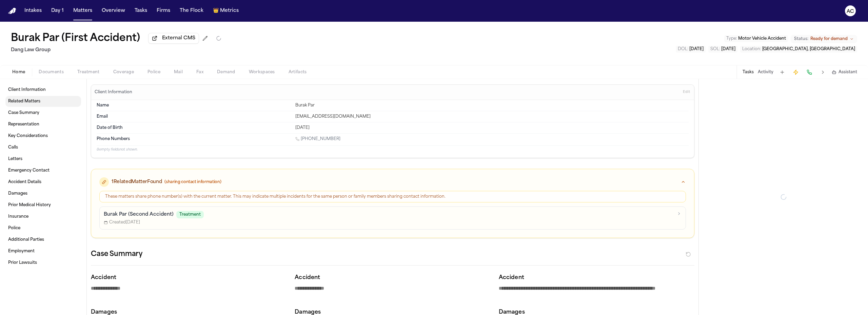 Image resolution: width=868 pixels, height=315 pixels. Describe the element at coordinates (113, 11) in the screenshot. I see `a: Overview` at that location.